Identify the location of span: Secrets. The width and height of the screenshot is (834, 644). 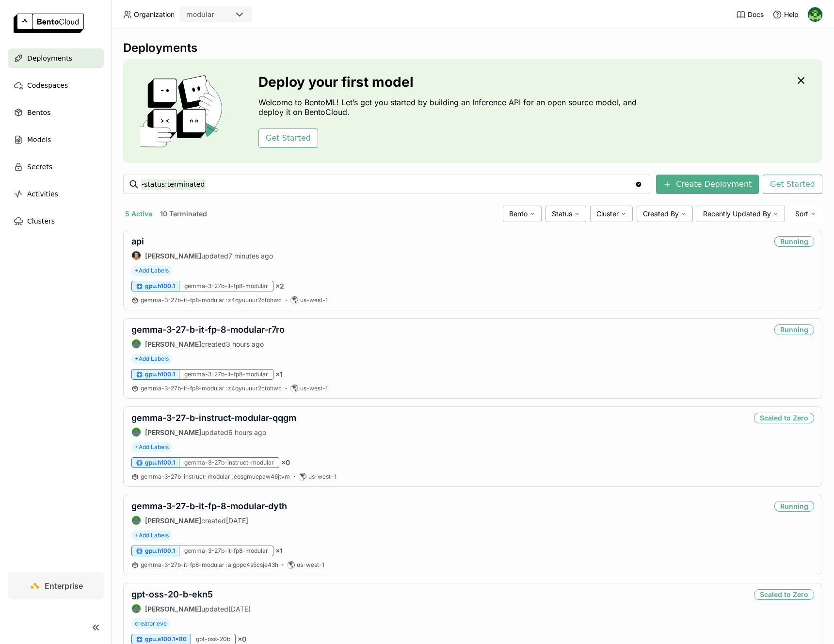
(39, 167).